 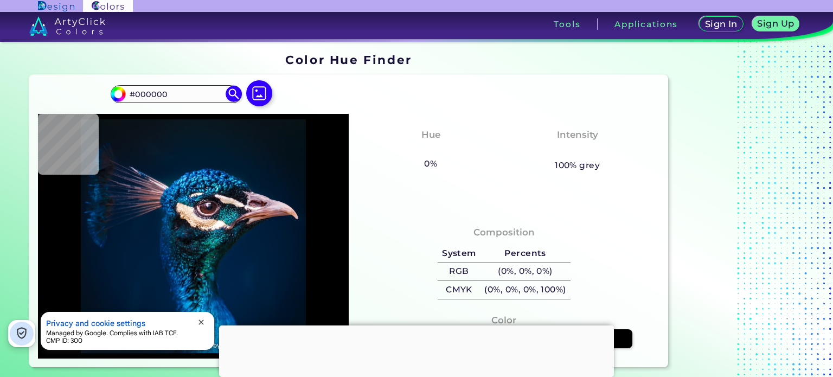 I want to click on h5: 0%, so click(x=430, y=164).